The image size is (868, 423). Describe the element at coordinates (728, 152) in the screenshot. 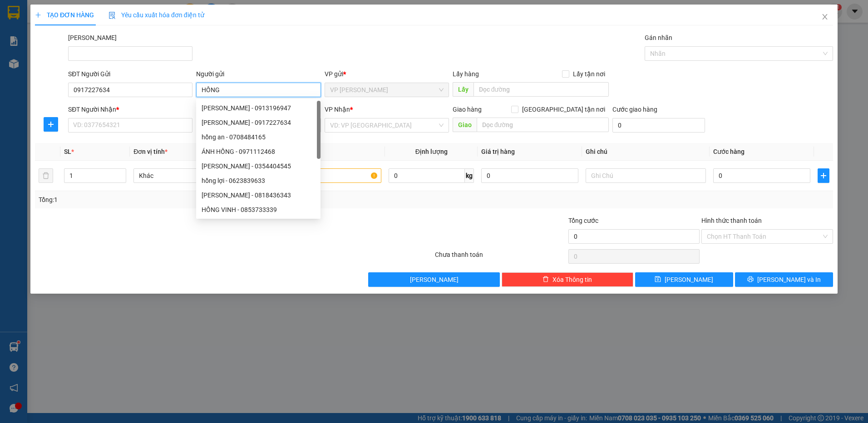

I see `span: Cước hàng` at that location.